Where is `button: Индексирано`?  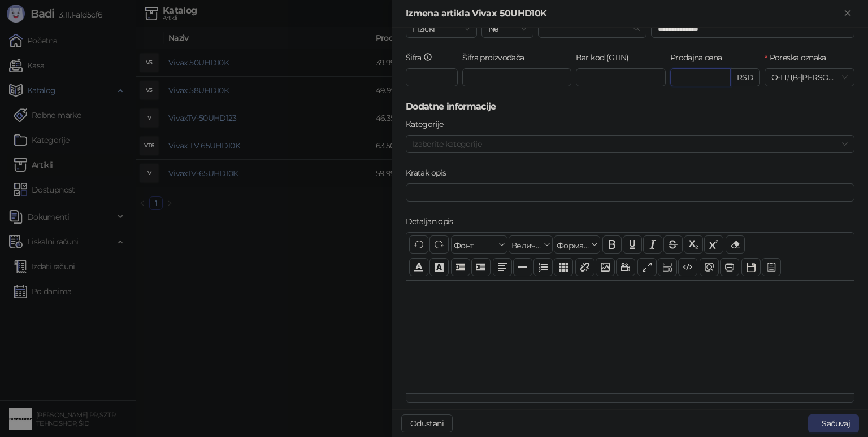
button: Индексирано is located at coordinates (694, 245).